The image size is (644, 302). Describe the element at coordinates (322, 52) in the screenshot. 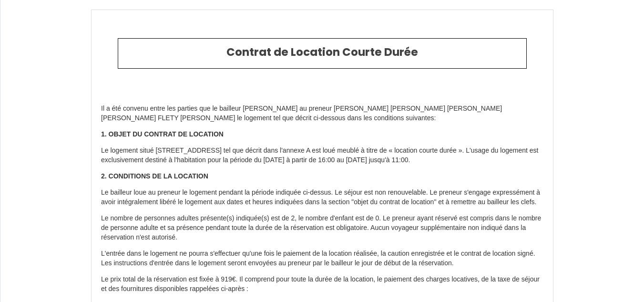

I see `h2: Contrat de Location Courte Durée` at that location.